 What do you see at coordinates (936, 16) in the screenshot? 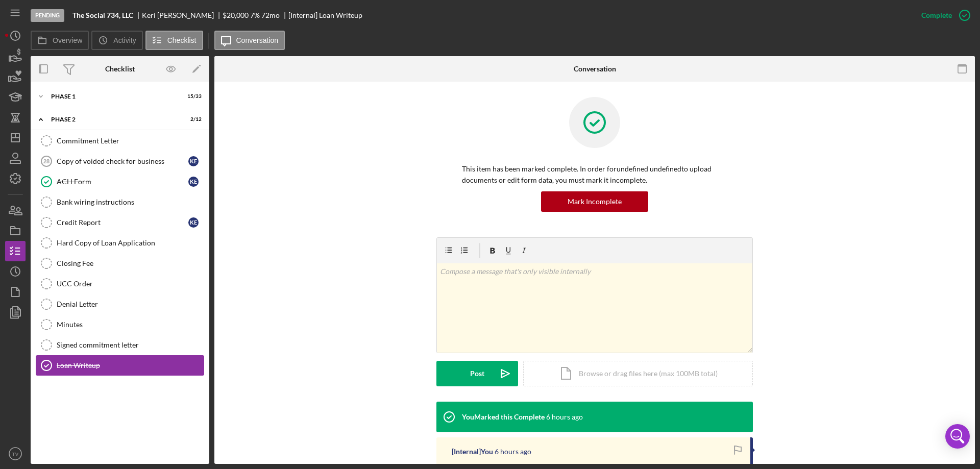
I see `div: Complete` at bounding box center [936, 16].